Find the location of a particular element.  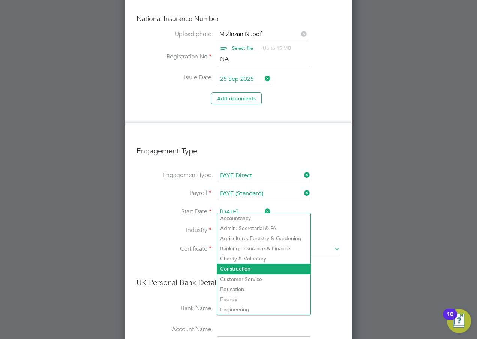

h4: National Insurance Number is located at coordinates (238, 18).